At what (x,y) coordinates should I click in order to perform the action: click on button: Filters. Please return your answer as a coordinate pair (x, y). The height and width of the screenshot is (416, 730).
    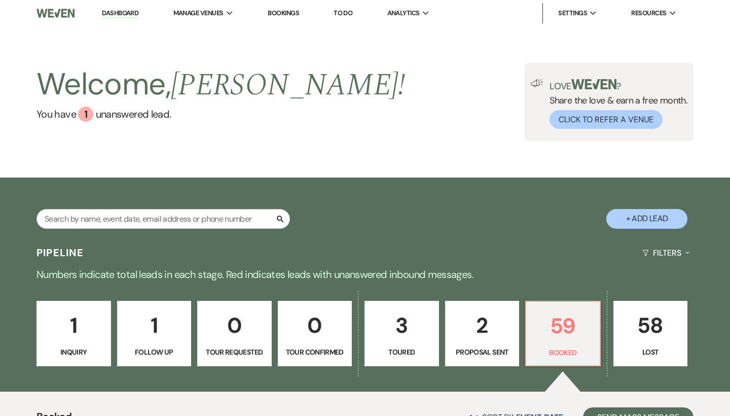
    Looking at the image, I should click on (666, 253).